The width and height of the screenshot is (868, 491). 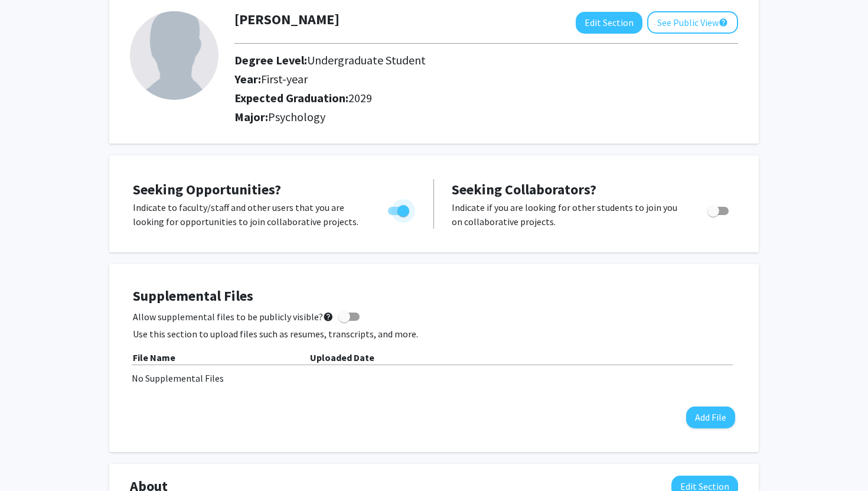 What do you see at coordinates (453, 61) in the screenshot?
I see `h2: Degree Level:` at bounding box center [453, 61].